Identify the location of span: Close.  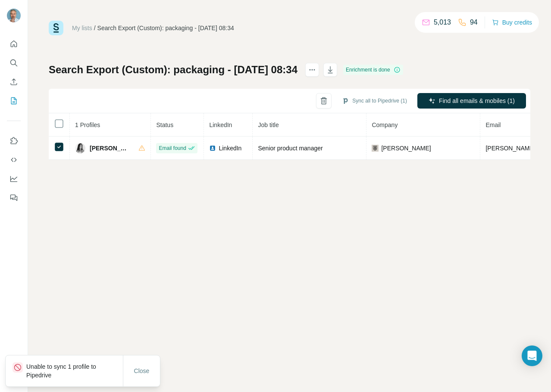
(142, 371).